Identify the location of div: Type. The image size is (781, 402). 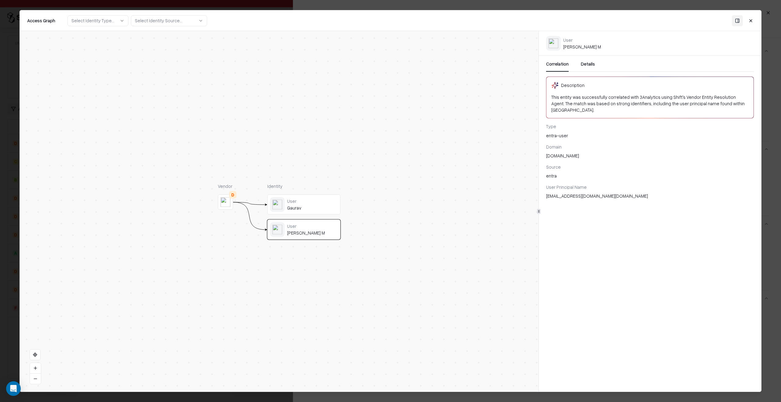
(649, 126).